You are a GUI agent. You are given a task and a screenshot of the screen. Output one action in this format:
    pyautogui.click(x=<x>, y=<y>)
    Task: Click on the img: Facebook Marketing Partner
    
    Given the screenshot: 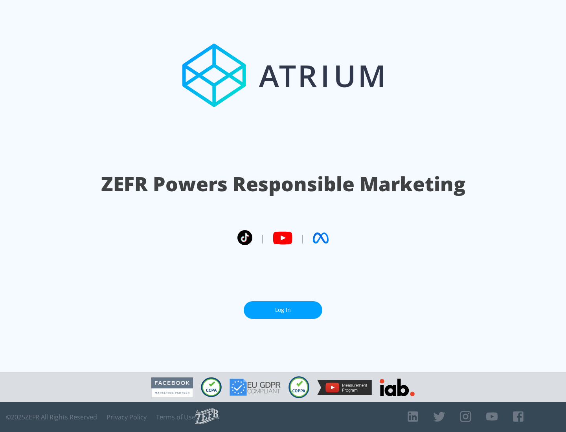 What is the action you would take?
    pyautogui.click(x=172, y=387)
    